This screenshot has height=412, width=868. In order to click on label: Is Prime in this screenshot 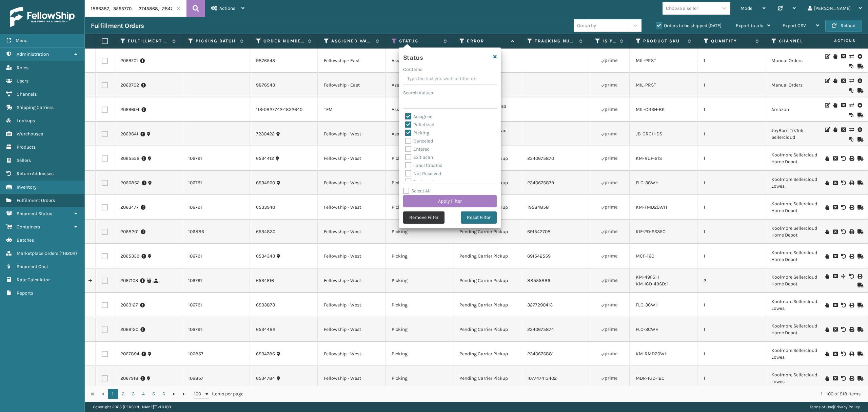, I will do `click(609, 41)`.